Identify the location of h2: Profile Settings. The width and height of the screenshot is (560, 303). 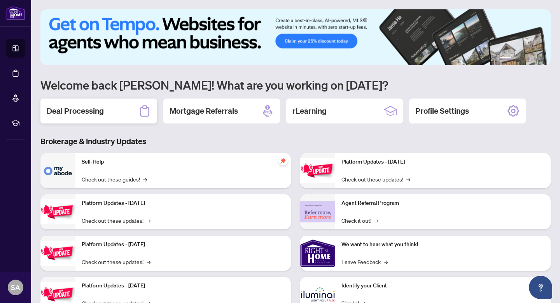
(442, 111).